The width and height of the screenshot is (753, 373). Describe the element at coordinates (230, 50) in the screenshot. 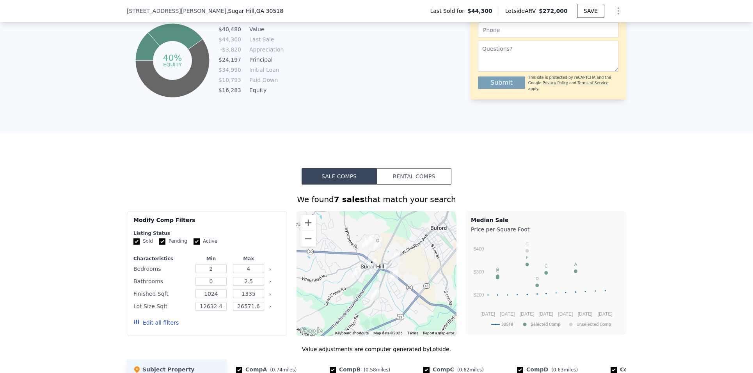

I see `td: -$3,820` at that location.